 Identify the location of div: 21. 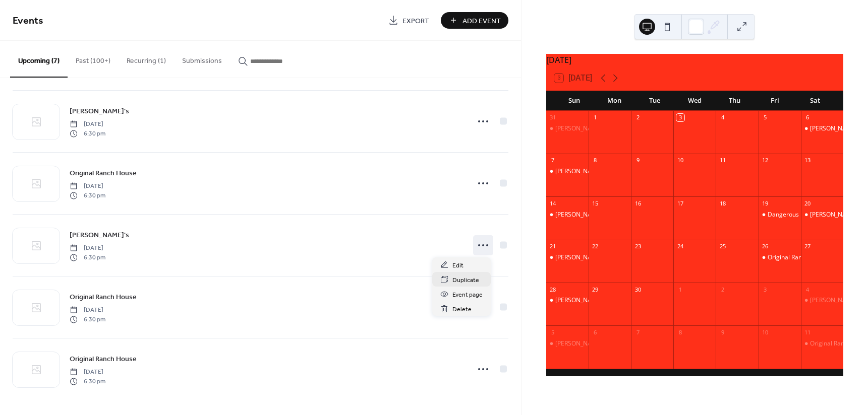
(553, 246).